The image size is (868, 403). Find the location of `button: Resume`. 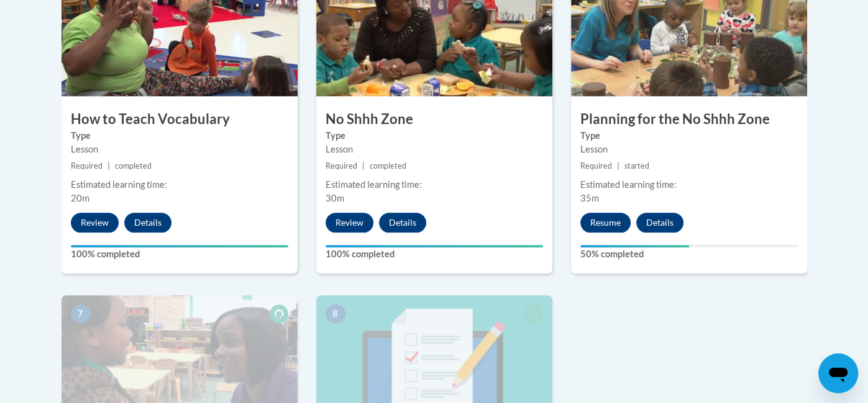

button: Resume is located at coordinates (605, 223).